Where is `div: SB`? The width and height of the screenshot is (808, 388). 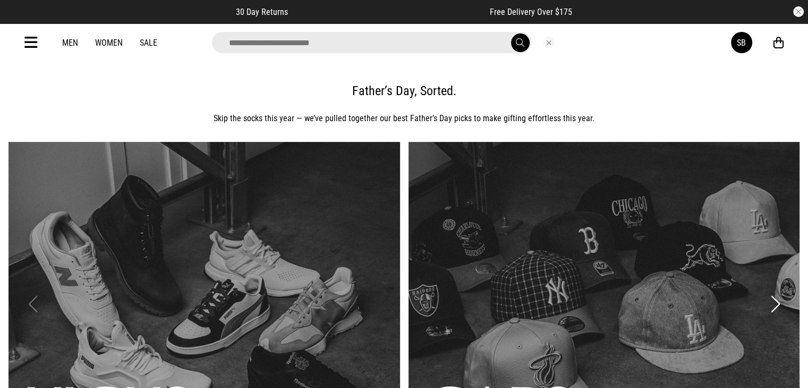 div: SB is located at coordinates (741, 42).